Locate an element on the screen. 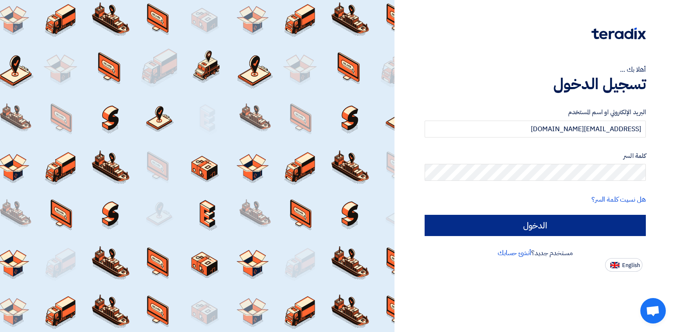  span: English is located at coordinates (631, 265).